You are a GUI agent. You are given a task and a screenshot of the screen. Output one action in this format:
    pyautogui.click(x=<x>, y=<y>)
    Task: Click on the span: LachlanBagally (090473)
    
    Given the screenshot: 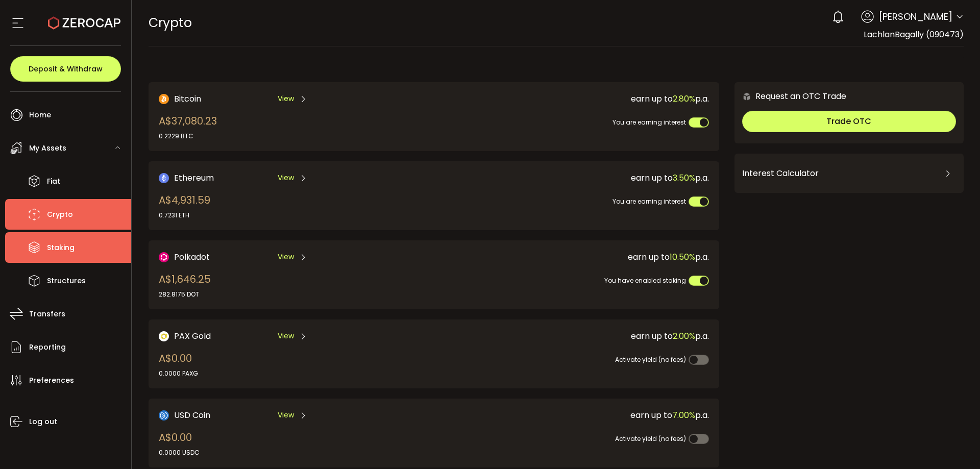 What is the action you would take?
    pyautogui.click(x=914, y=34)
    